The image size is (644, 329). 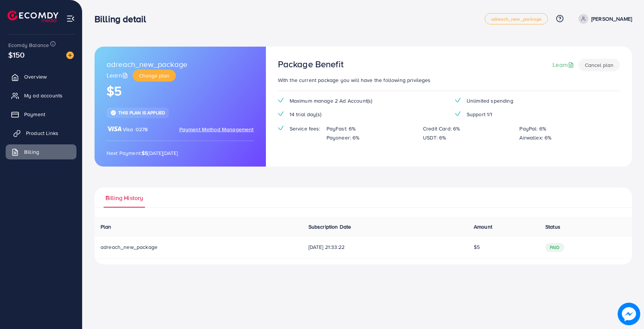 What do you see at coordinates (516, 19) in the screenshot?
I see `a: adreach_new_package` at bounding box center [516, 19].